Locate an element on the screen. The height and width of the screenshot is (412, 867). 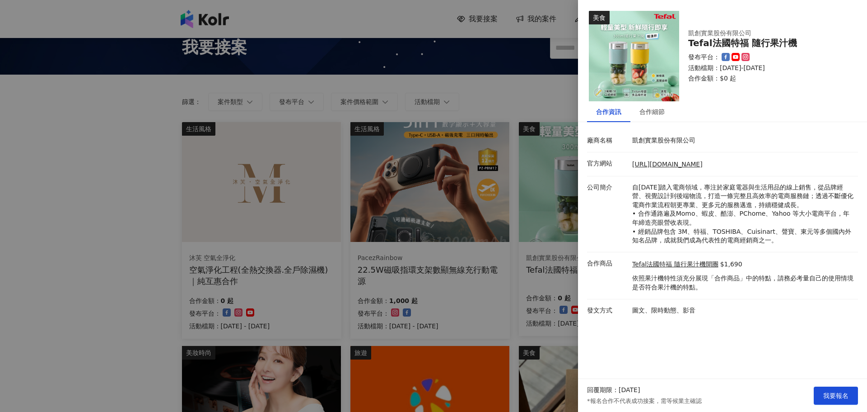
div: 合作細節 is located at coordinates (652, 112).